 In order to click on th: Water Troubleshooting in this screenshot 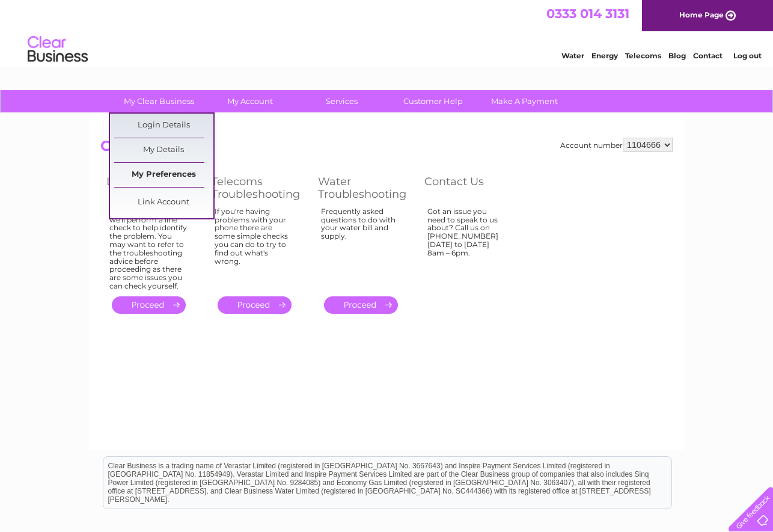, I will do `click(365, 188)`.